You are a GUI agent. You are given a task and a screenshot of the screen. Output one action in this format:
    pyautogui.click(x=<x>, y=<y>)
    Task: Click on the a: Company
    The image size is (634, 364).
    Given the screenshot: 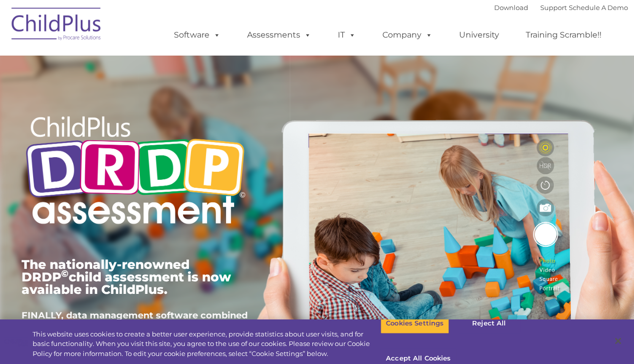 What is the action you would take?
    pyautogui.click(x=408, y=35)
    